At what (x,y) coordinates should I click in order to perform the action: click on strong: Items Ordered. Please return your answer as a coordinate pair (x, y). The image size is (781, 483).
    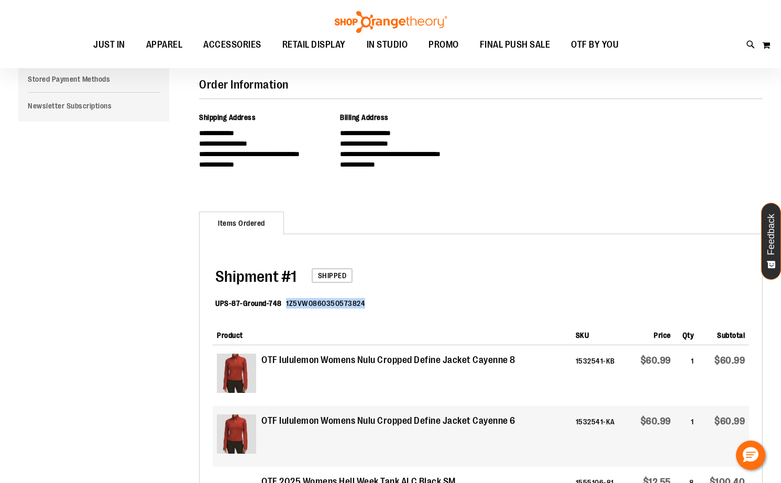
    Looking at the image, I should click on (241, 223).